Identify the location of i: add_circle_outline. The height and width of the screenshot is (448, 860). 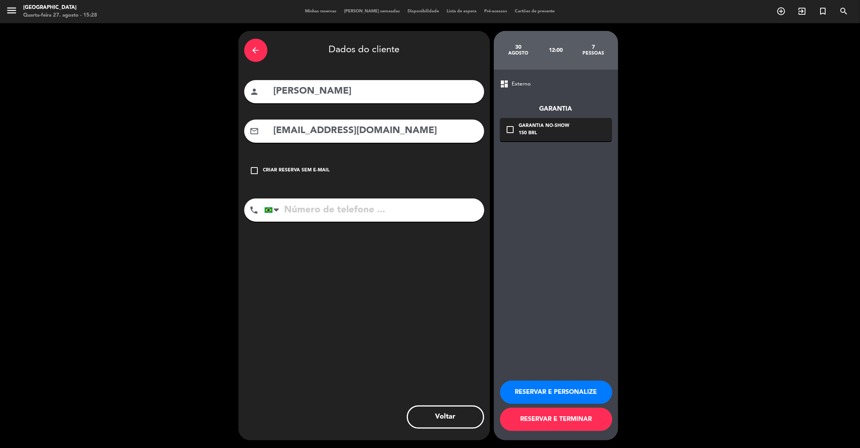
(781, 11).